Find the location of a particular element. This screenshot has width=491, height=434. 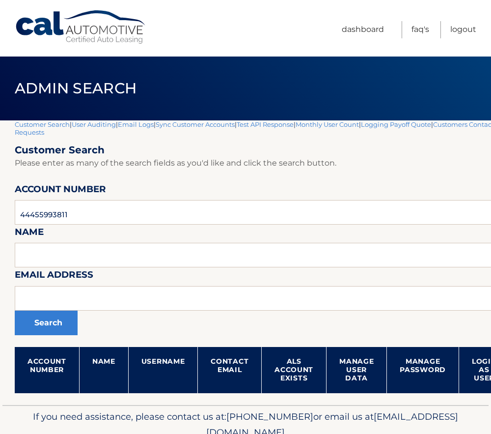

a: User Auditing is located at coordinates (94, 124).